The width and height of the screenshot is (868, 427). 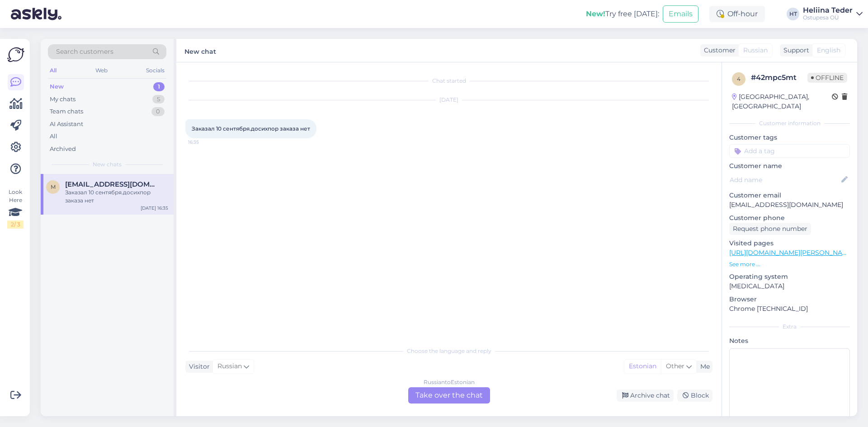 I want to click on span: Заказал 10 сентября.досихпор заказа нет, so click(x=251, y=128).